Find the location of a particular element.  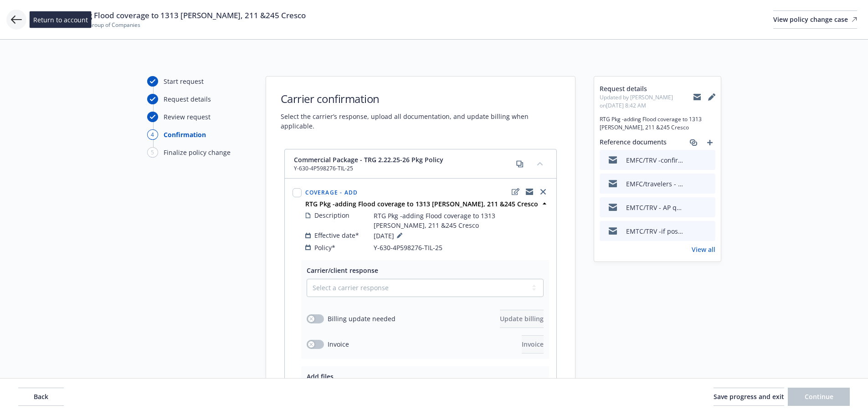

span: Save progress and exit is located at coordinates (748, 396).